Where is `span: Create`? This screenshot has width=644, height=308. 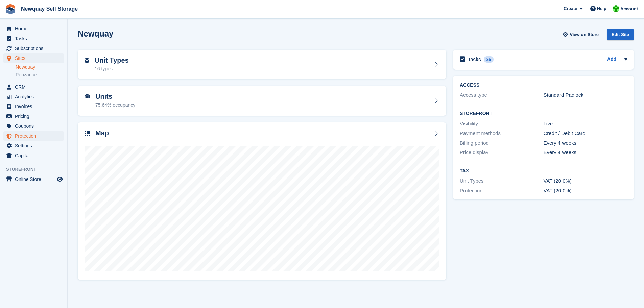 span: Create is located at coordinates (570, 9).